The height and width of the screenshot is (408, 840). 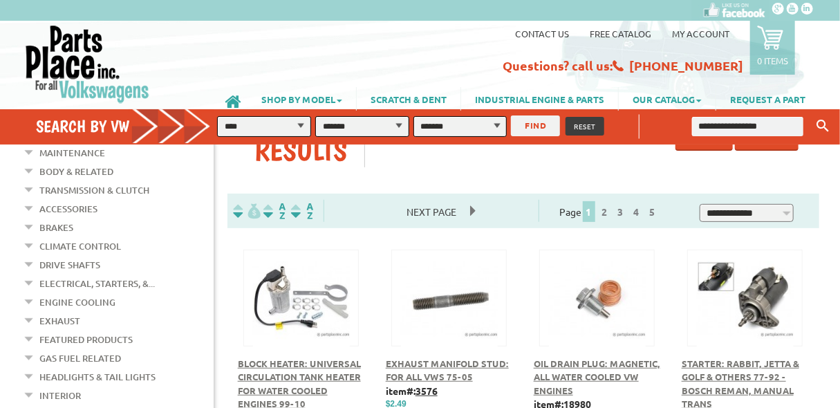 I want to click on button: RESET, so click(x=585, y=126).